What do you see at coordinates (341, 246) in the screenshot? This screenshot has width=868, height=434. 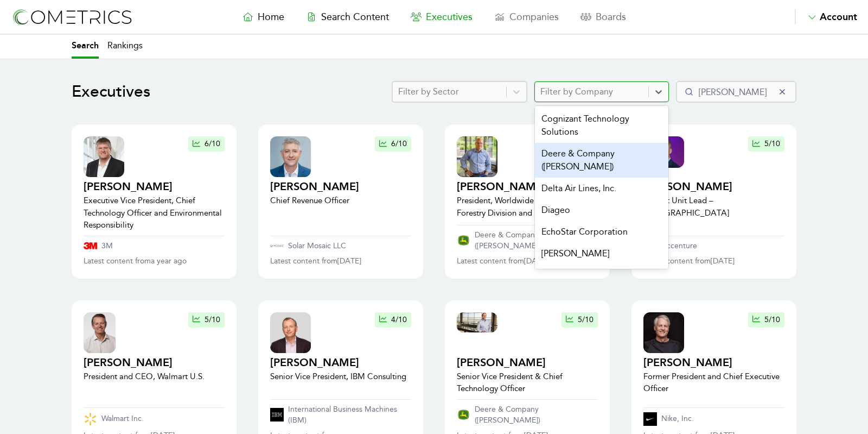 I see `a: Solar Mosaic LLC` at bounding box center [341, 246].